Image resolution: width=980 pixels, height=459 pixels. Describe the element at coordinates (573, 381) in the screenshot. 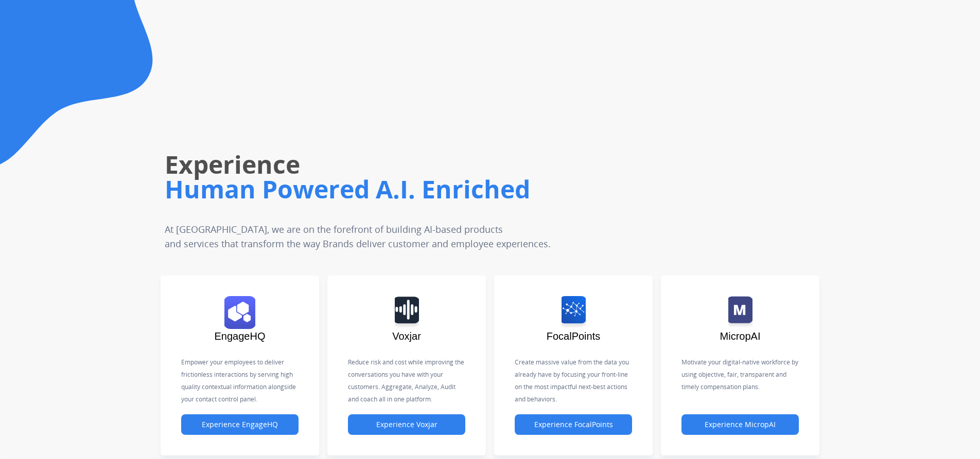

I see `p: Create massive value from the data you already have by focusing your front-line on the most impac...` at that location.